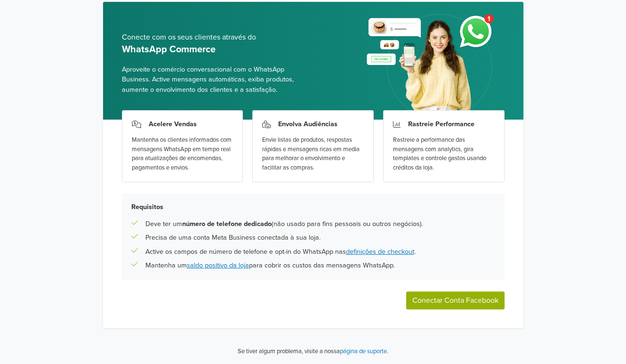 The height and width of the screenshot is (364, 626). Describe the element at coordinates (280, 252) in the screenshot. I see `p: Active os campos de número de telefone e opt-in do WhatsApp nas .` at that location.